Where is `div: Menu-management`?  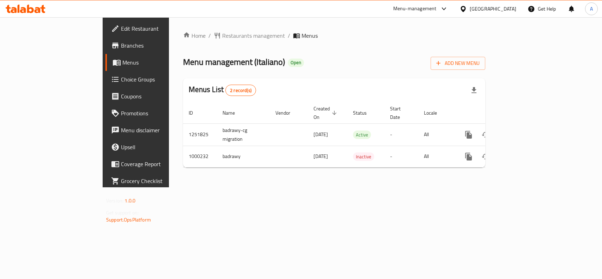 div: Menu-management is located at coordinates (415, 9).